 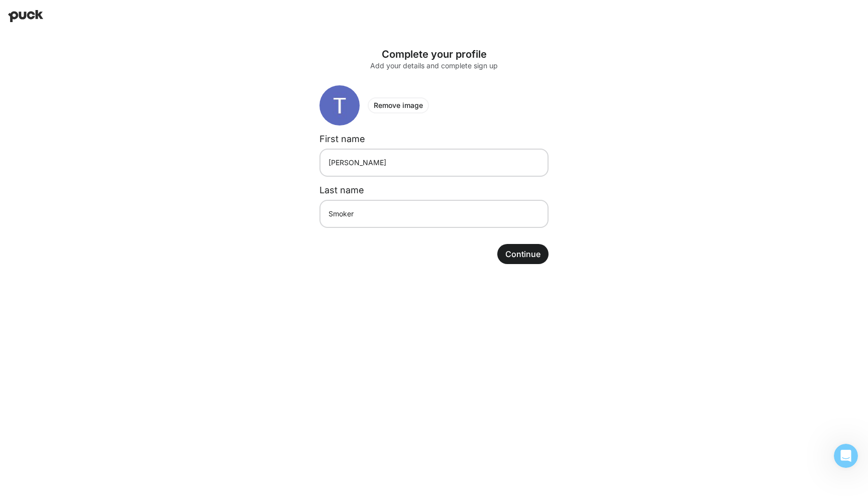 I want to click on button: Remove image, so click(x=399, y=105).